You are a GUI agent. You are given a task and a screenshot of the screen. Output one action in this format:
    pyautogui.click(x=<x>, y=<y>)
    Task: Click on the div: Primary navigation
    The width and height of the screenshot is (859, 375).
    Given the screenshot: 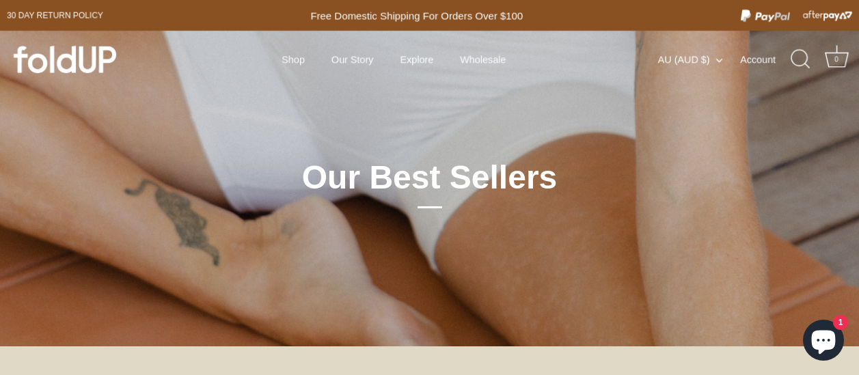 What is the action you would take?
    pyautogui.click(x=394, y=59)
    